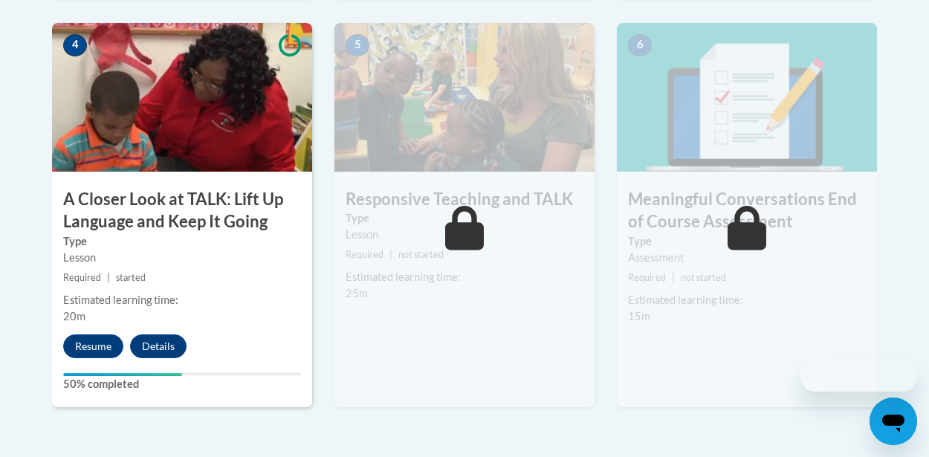  I want to click on button: Details, so click(158, 346).